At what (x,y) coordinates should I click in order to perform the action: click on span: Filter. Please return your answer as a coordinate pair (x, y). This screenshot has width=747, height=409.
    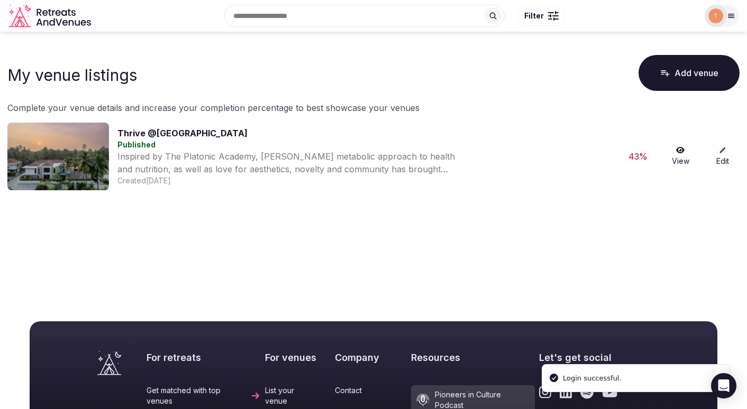
    Looking at the image, I should click on (534, 16).